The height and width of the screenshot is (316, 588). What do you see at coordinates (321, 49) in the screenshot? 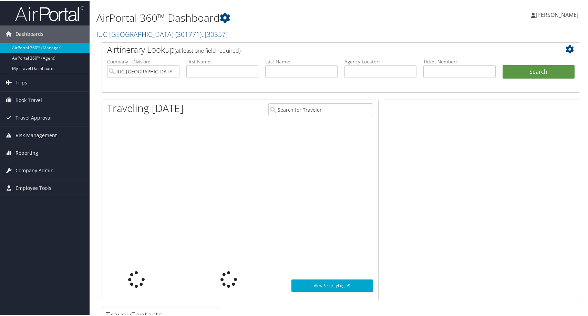
I see `h2: Airtinerary Lookup` at bounding box center [321, 49].